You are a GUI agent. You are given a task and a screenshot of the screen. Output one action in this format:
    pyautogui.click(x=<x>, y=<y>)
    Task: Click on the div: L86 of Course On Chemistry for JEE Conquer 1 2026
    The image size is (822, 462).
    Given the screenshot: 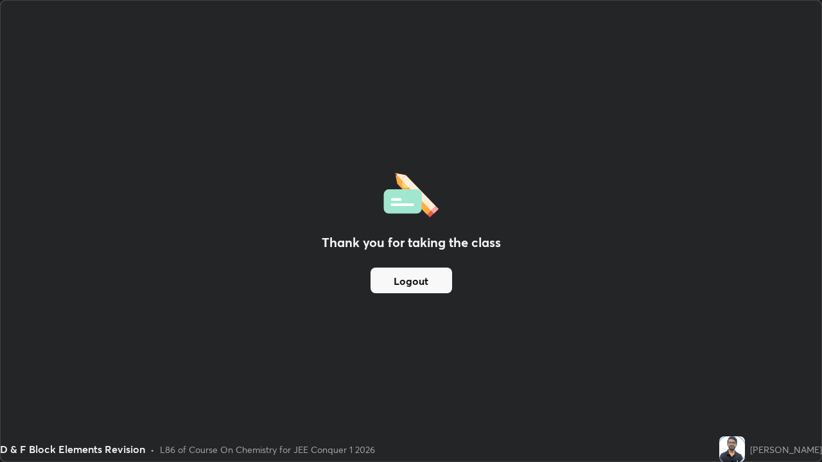 What is the action you would take?
    pyautogui.click(x=267, y=449)
    